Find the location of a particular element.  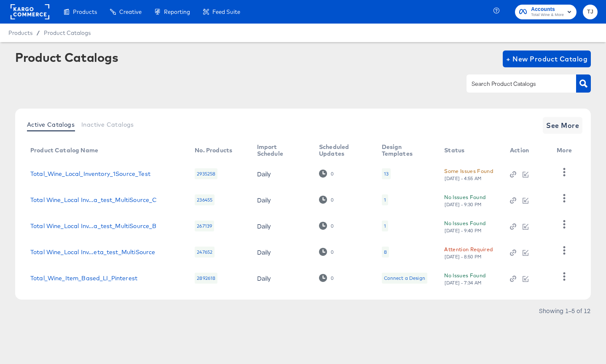

div: Some Issues Found is located at coordinates (468, 171).